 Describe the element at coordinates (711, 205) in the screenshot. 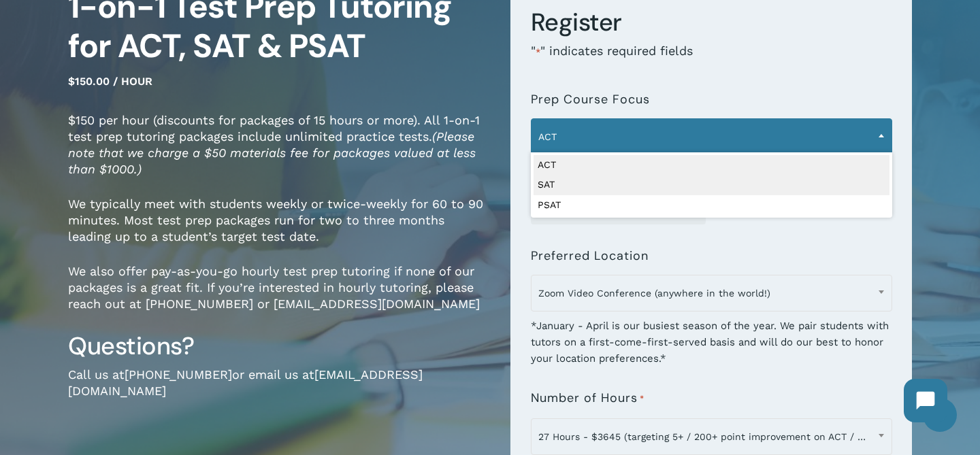

I see `li: PSAT` at that location.